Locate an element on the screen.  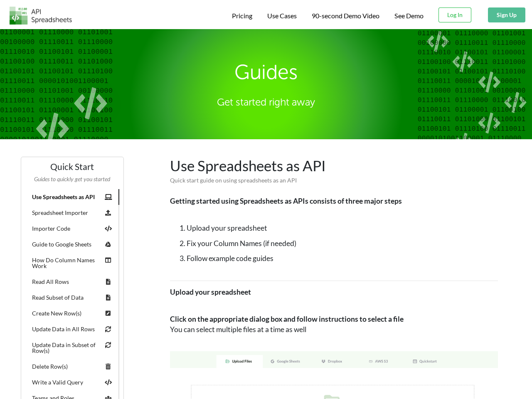
a: Update Data in Subset of Row(s) is located at coordinates (72, 348).